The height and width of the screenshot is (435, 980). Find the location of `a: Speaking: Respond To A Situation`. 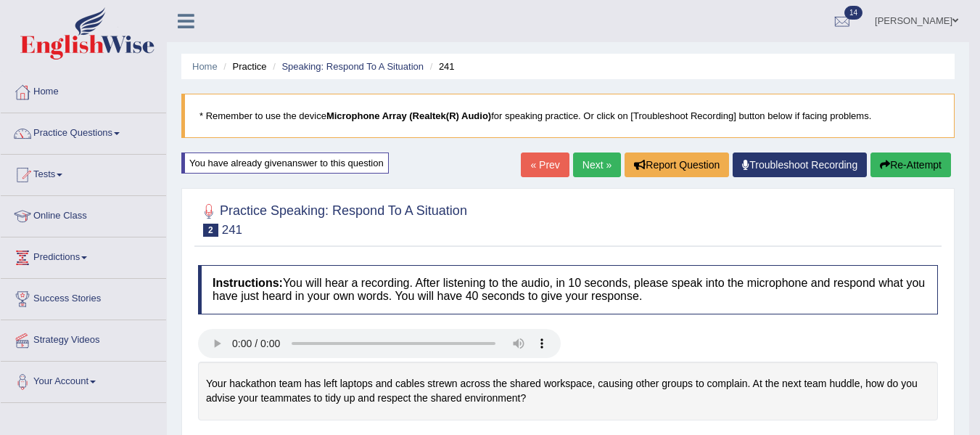

a: Speaking: Respond To A Situation is located at coordinates (352, 66).